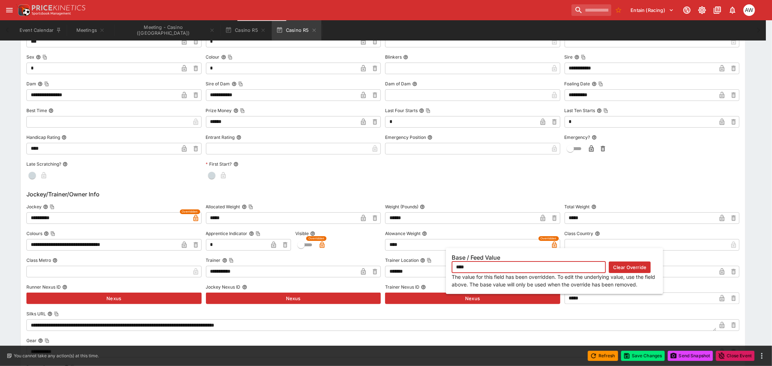 The height and width of the screenshot is (366, 772). Describe the element at coordinates (402, 260) in the screenshot. I see `p: Trainer Location` at that location.